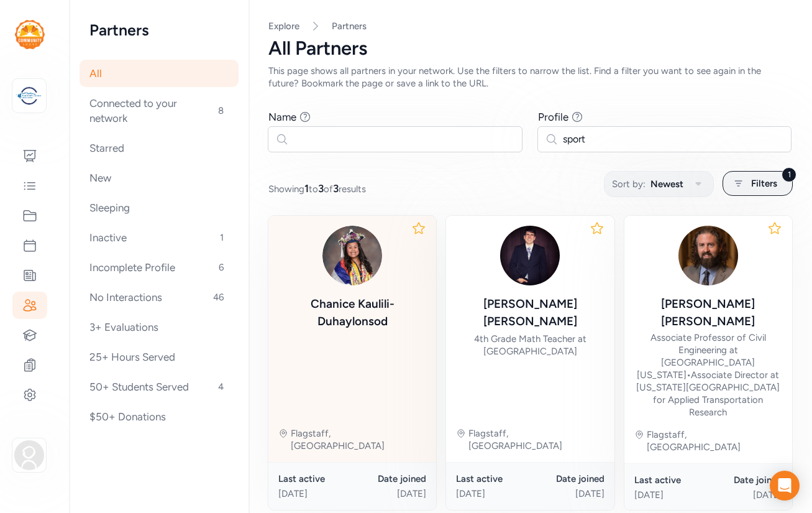 Image resolution: width=812 pixels, height=513 pixels. I want to click on div: Sleeping, so click(159, 208).